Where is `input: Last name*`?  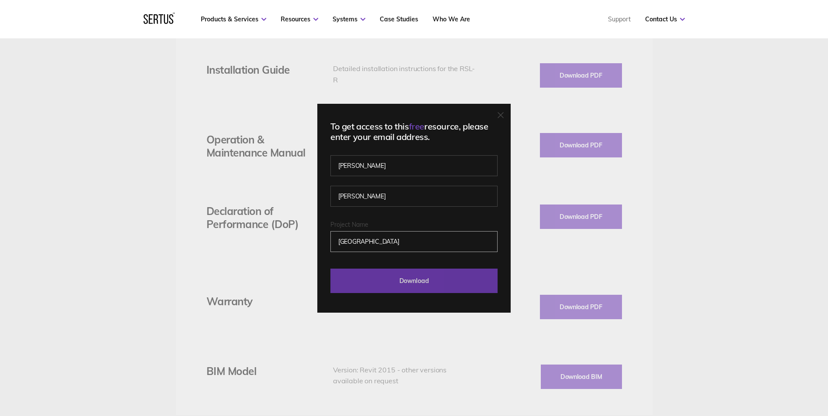 input: Last name* is located at coordinates (414, 196).